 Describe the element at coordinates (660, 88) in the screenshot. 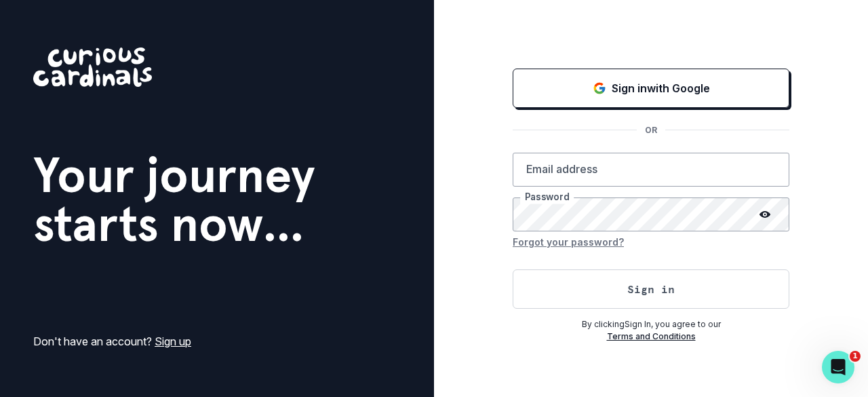

I see `p: Sign in with Google` at that location.